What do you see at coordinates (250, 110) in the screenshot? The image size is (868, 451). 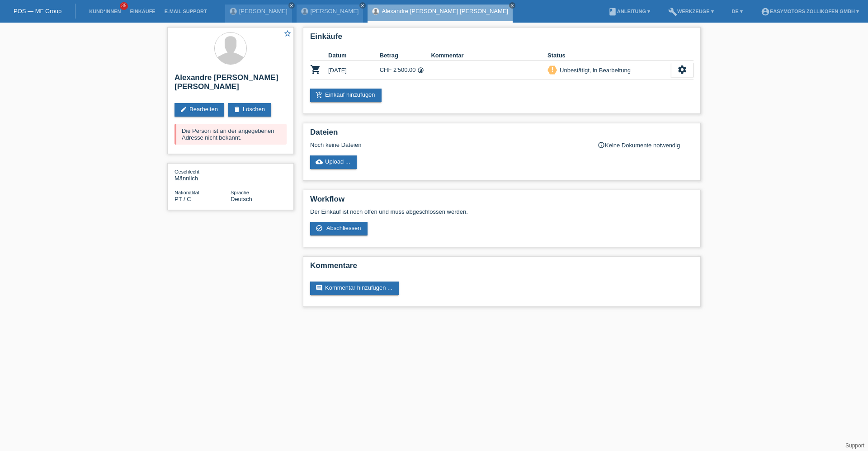 I see `a: deleteLöschen` at bounding box center [250, 110].